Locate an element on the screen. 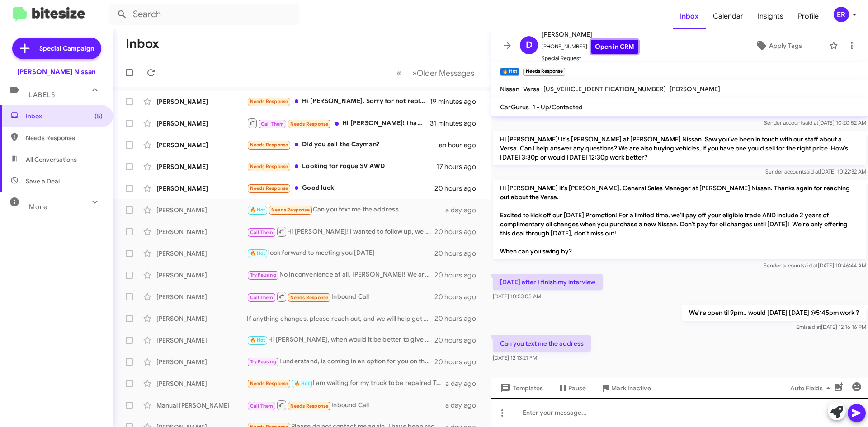  span: Auto Fields is located at coordinates (812, 388).